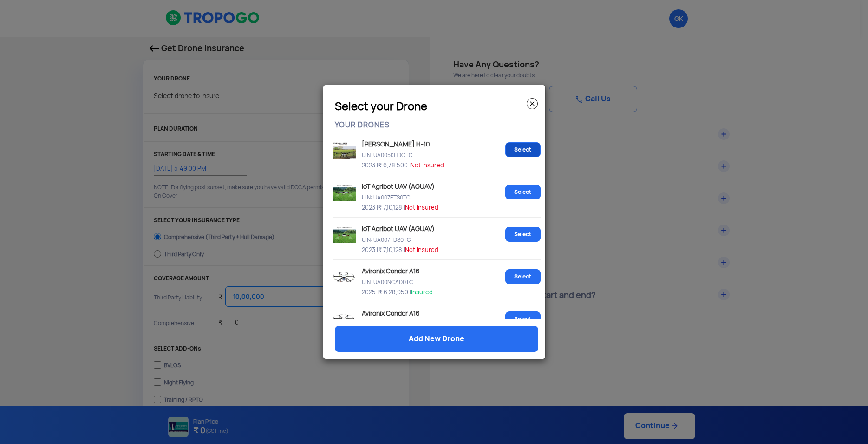 Image resolution: width=868 pixels, height=444 pixels. Describe the element at coordinates (370, 292) in the screenshot. I see `span: 2025 |` at that location.